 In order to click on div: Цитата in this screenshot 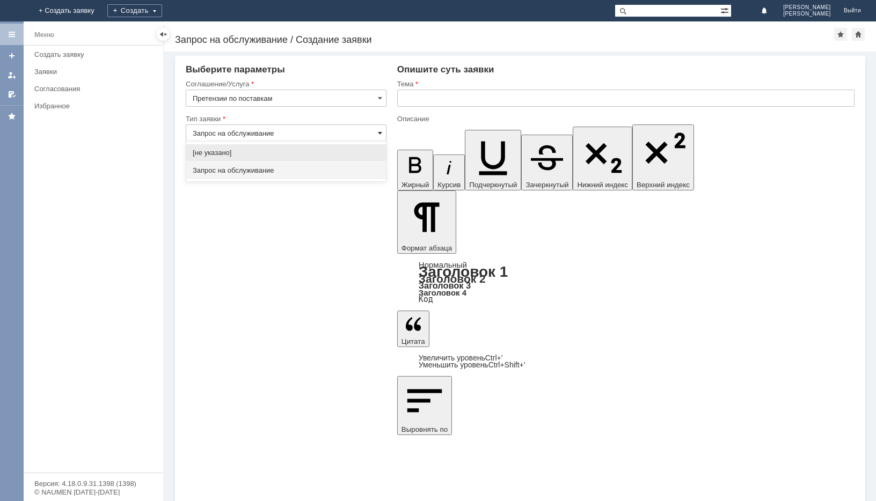, I will do `click(626, 362)`.